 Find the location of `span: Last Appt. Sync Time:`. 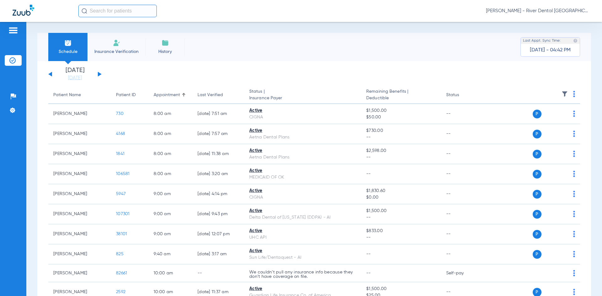

span: Last Appt. Sync Time: is located at coordinates (542, 41).